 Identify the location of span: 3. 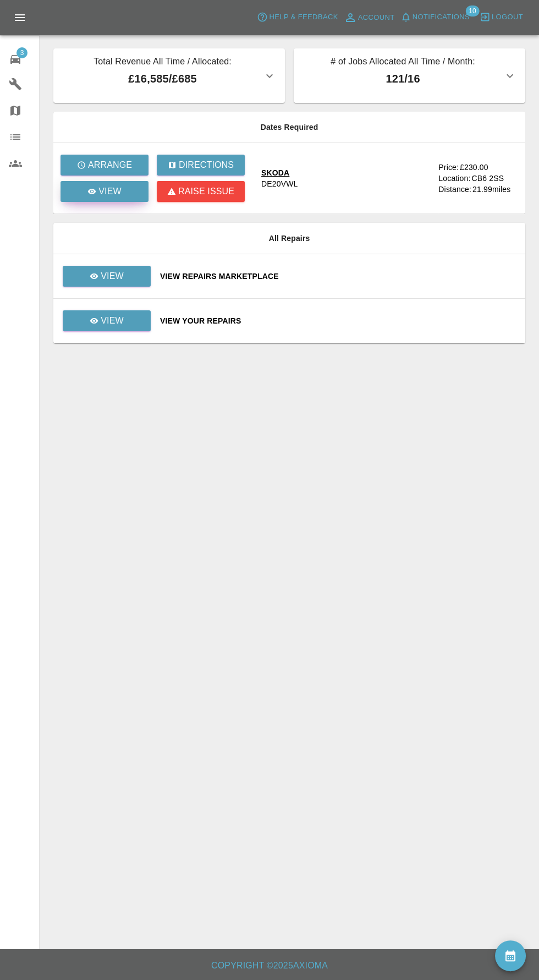
(22, 53).